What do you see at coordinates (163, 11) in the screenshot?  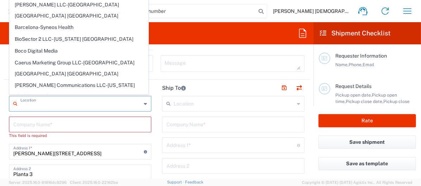 I see `input: Shipment, tracking or reference number` at bounding box center [163, 11].